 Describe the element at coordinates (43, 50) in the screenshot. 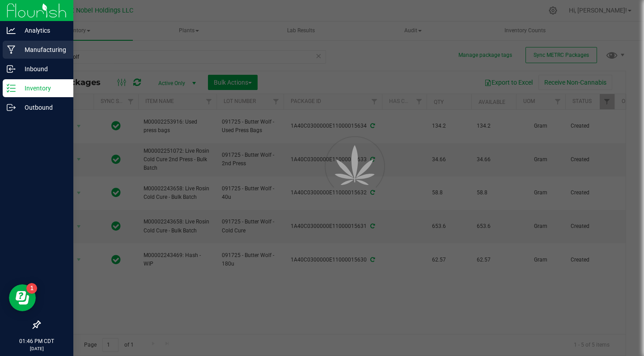

I see `p: Manufacturing` at that location.